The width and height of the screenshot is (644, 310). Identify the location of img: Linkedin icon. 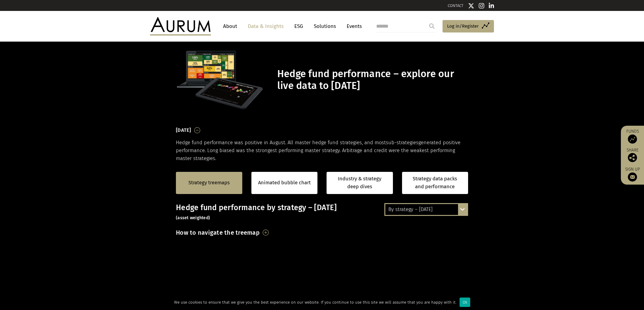
(491, 6).